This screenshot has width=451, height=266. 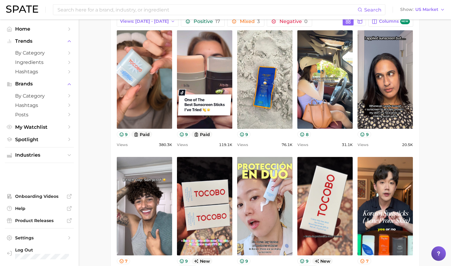 What do you see at coordinates (304, 134) in the screenshot?
I see `button: 8` at bounding box center [304, 134].